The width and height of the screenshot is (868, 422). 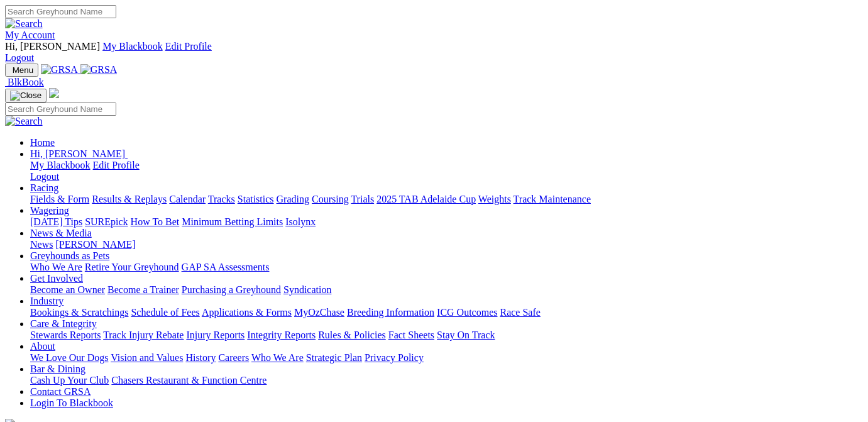 What do you see at coordinates (293, 199) in the screenshot?
I see `a: Grading` at bounding box center [293, 199].